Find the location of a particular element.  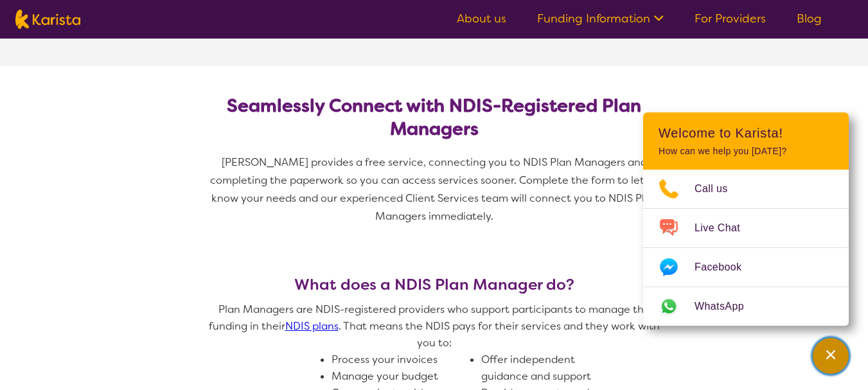

span: Call us is located at coordinates (719, 189).